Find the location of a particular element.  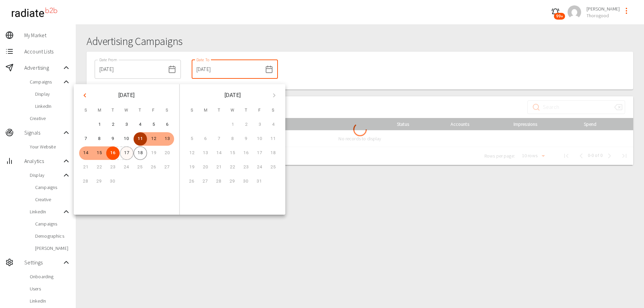

button: Sep 9, 2025 is located at coordinates (113, 139).